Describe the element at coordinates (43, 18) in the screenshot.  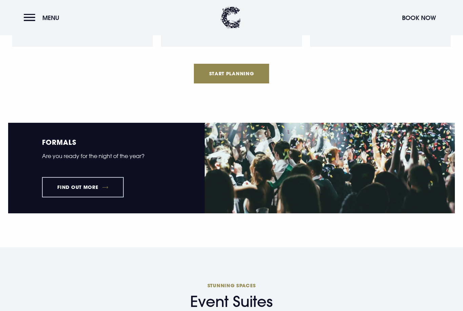
I see `button: Menu` at that location.